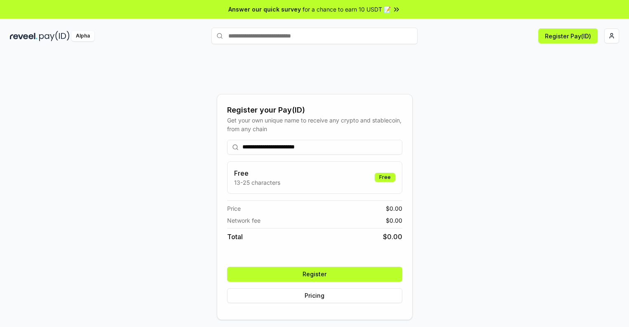  What do you see at coordinates (23, 36) in the screenshot?
I see `img: reveel_dark` at bounding box center [23, 36].